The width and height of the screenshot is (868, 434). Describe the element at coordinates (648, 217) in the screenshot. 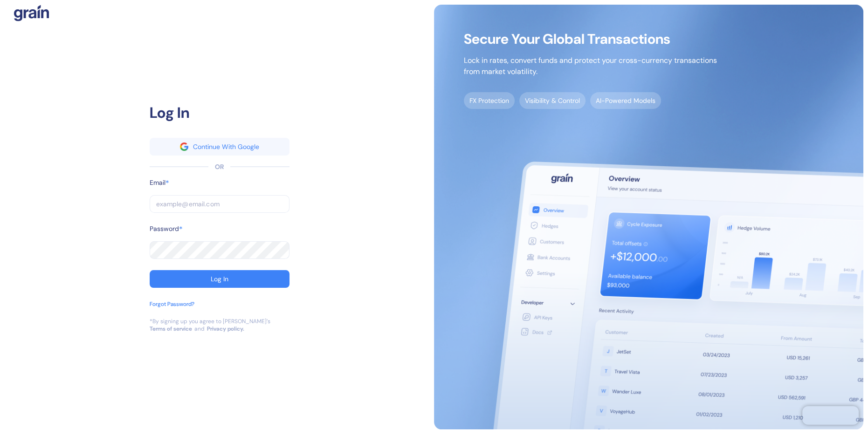

I see `img: signup-main-image` at that location.